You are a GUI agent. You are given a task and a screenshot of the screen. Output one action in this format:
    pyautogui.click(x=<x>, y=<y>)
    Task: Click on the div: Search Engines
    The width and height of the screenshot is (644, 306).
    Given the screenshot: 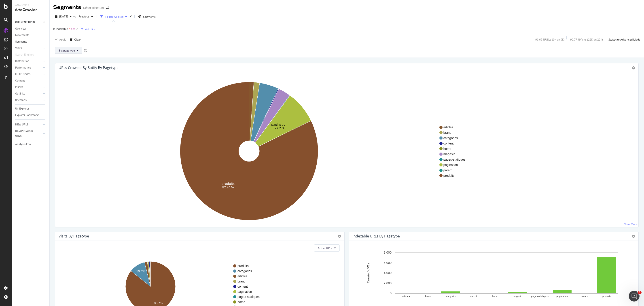 What is the action you would take?
    pyautogui.click(x=24, y=54)
    